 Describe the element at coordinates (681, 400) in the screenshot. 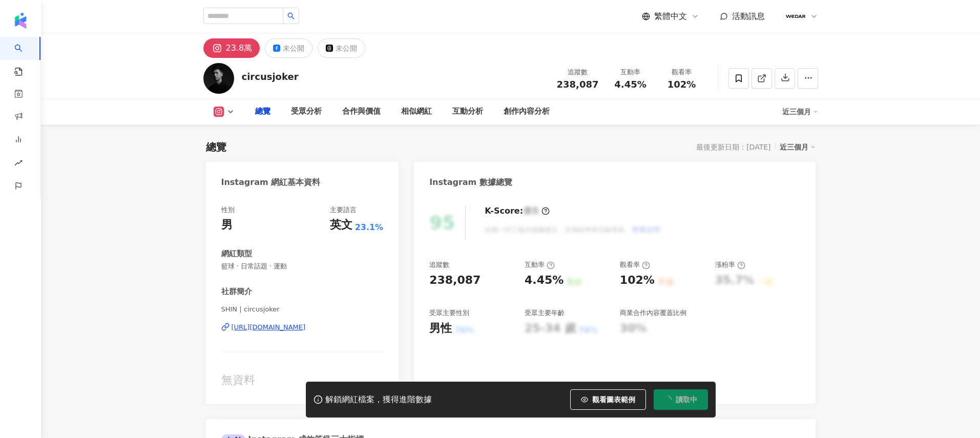

I see `button: 讀取中` at that location.